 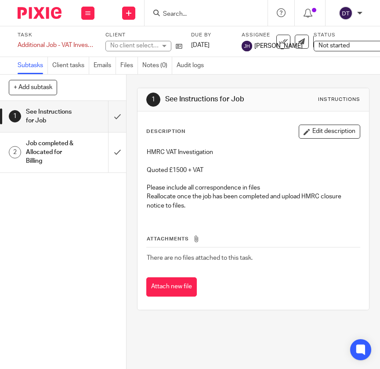 What do you see at coordinates (253, 152) in the screenshot?
I see `p: HMRC VAT Investigation` at bounding box center [253, 152].